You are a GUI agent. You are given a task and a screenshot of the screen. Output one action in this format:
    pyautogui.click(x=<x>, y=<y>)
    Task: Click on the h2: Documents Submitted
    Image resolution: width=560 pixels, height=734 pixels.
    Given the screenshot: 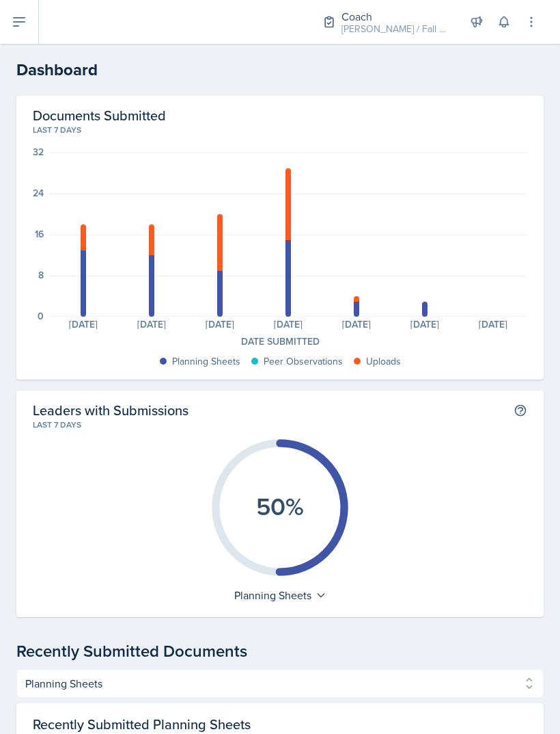 What is the action you would take?
    pyautogui.click(x=280, y=115)
    